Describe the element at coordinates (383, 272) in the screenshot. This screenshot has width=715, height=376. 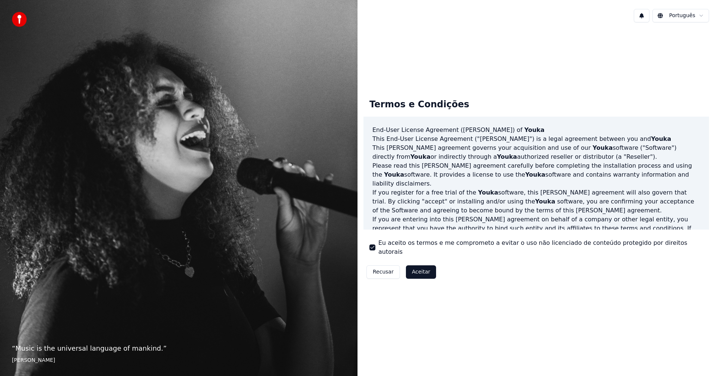
I see `button: Recusar` at that location.